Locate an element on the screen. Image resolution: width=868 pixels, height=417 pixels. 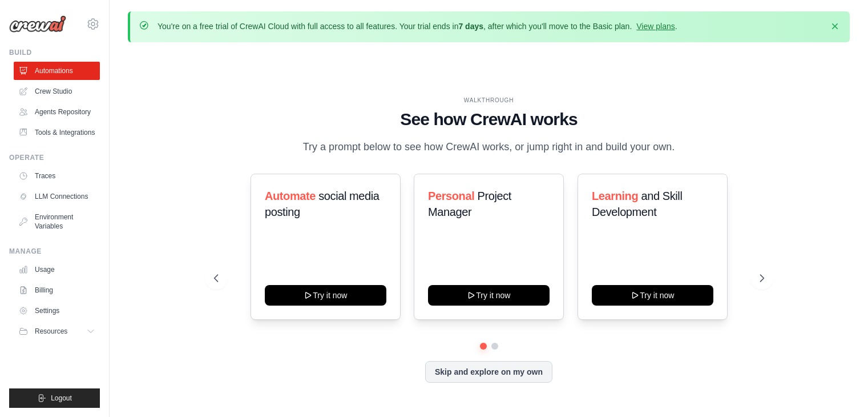
span: and Skill Development is located at coordinates (637, 204).